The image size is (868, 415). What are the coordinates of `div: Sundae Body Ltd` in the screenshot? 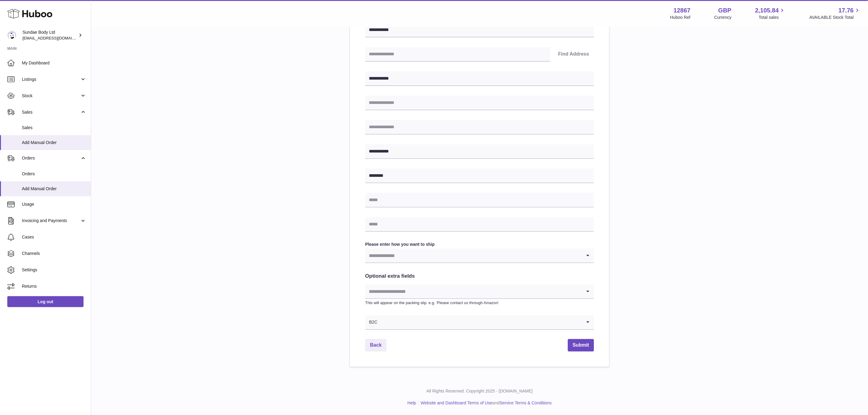 It's located at (50, 35).